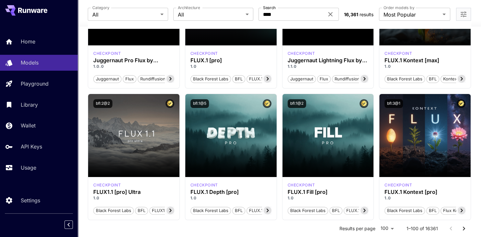 The width and height of the screenshot is (481, 237). What do you see at coordinates (262, 79) in the screenshot?
I see `button: FLUX.1 [pro]` at bounding box center [262, 79].